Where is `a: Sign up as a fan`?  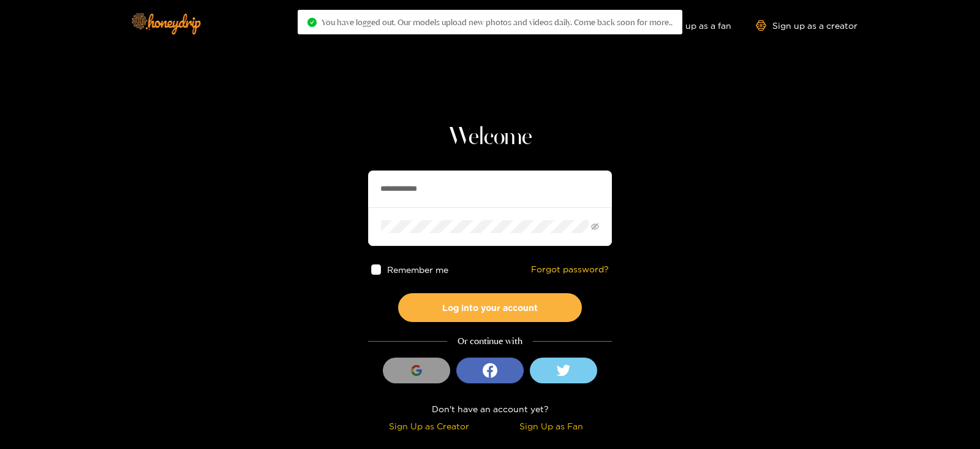
a: Sign up as a fan is located at coordinates (689, 25).